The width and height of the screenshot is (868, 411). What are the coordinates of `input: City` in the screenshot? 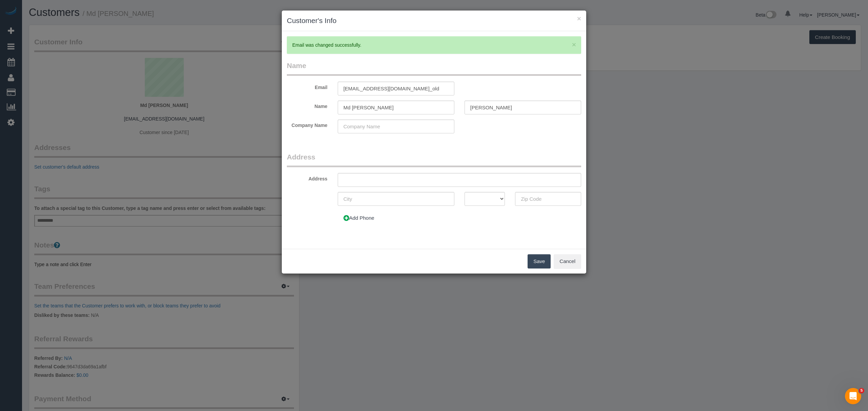 It's located at (396, 199).